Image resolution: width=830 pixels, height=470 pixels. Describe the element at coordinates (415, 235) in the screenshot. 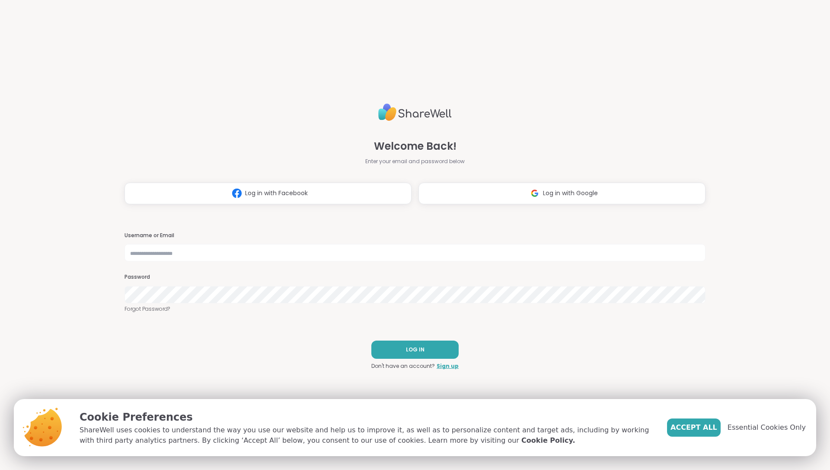

I see `h3: Username or Email` at that location.